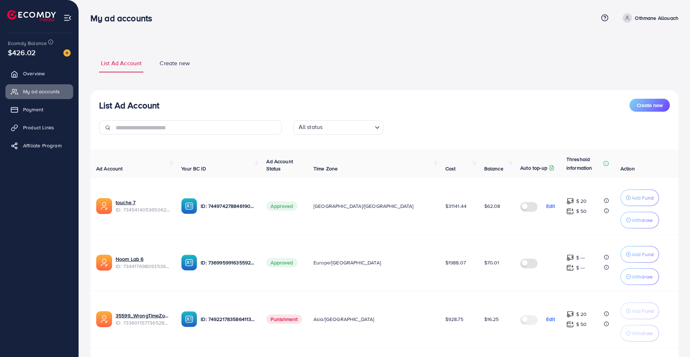  Describe the element at coordinates (110, 169) in the screenshot. I see `span: Ad Account` at that location.